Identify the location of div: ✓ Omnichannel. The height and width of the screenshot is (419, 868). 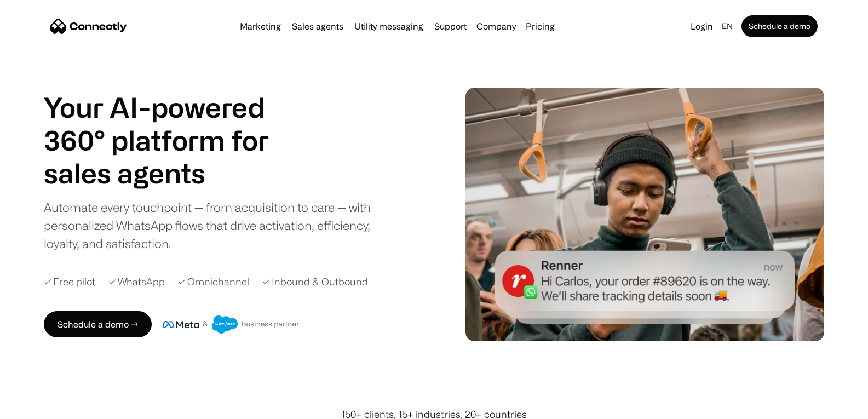
(214, 281).